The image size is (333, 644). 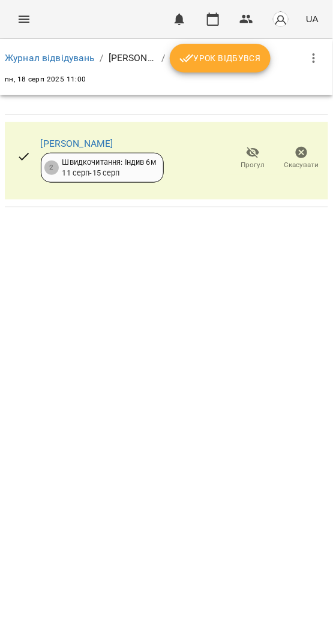 What do you see at coordinates (281, 19) in the screenshot?
I see `img: avatar_s.png` at bounding box center [281, 19].